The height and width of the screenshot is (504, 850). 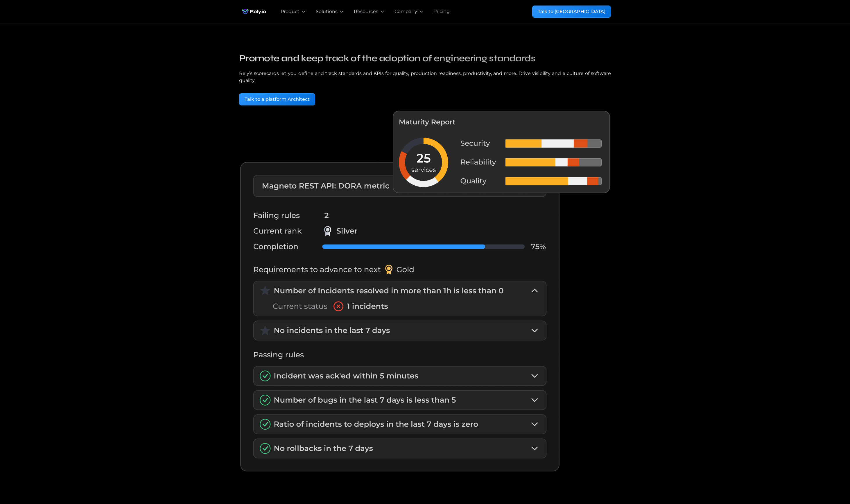 I want to click on div: Product, so click(x=290, y=12).